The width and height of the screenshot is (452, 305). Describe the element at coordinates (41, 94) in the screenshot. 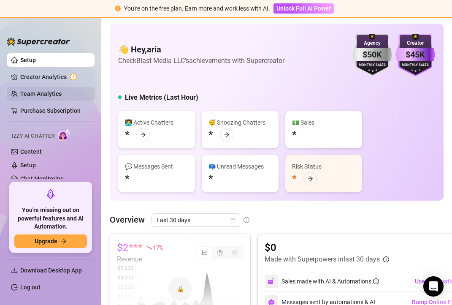

I see `a: Team Analytics` at that location.